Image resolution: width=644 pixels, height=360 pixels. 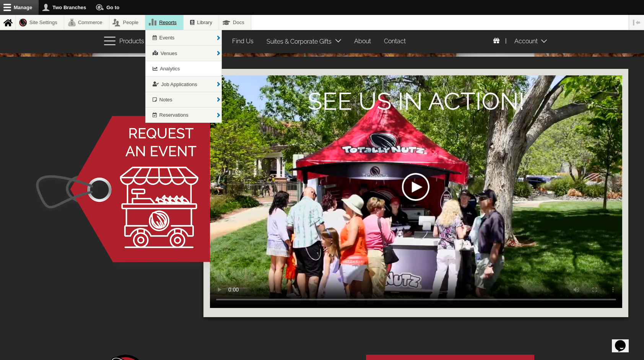 I want to click on span: Notes, so click(x=166, y=100).